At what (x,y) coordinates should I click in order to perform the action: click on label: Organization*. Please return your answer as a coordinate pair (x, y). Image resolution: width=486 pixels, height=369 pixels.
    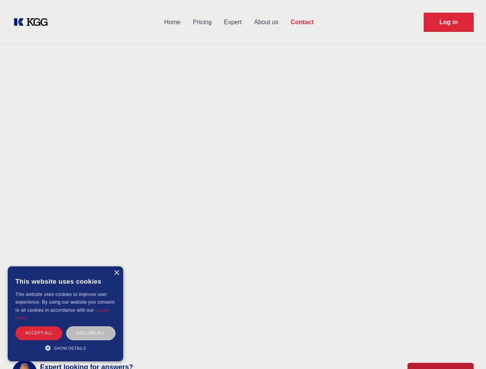
    Looking at the image, I should click on (380, 228).